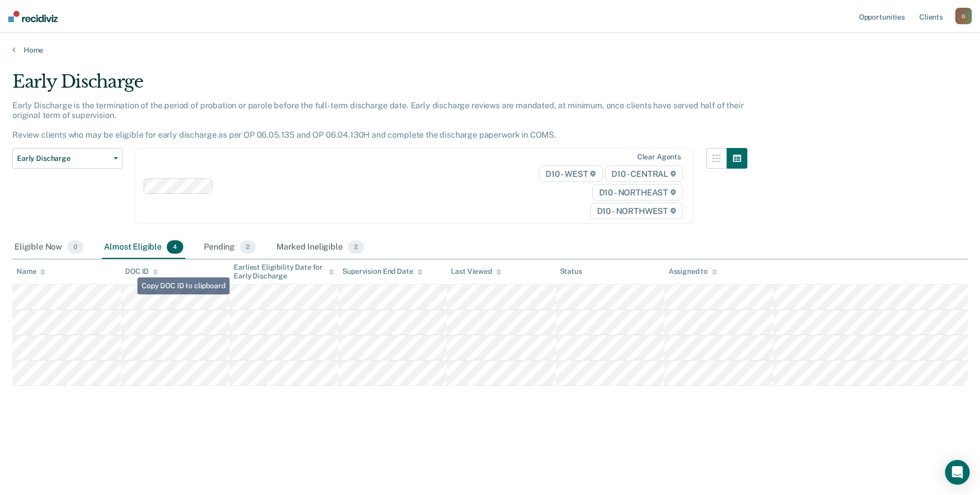 Image resolution: width=980 pixels, height=495 pixels. Describe the element at coordinates (175, 247) in the screenshot. I see `span: 4` at that location.